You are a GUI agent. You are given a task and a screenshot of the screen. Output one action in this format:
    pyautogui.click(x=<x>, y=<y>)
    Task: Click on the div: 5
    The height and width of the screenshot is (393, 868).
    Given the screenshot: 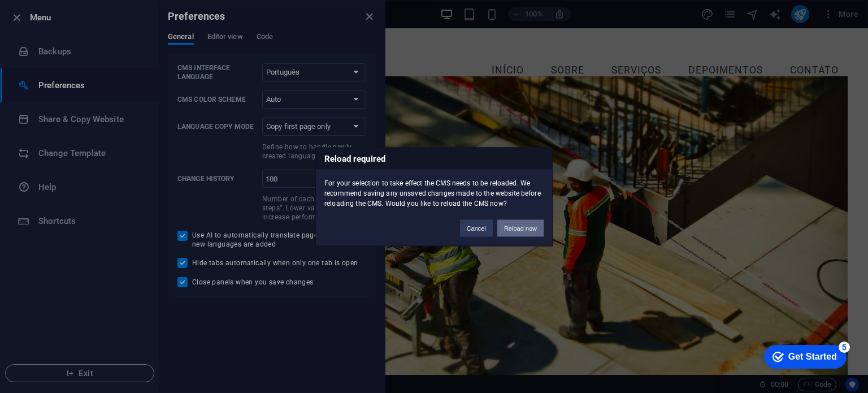 What is the action you would take?
    pyautogui.click(x=90, y=8)
    